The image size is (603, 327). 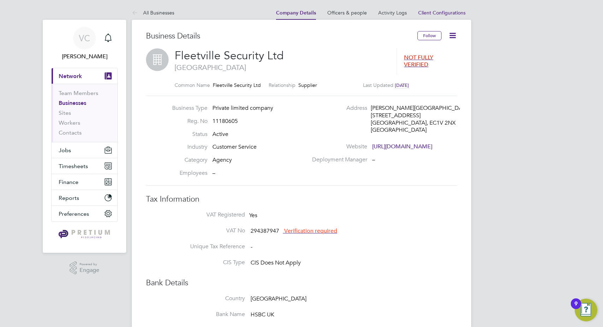 I want to click on label: Address, so click(x=338, y=108).